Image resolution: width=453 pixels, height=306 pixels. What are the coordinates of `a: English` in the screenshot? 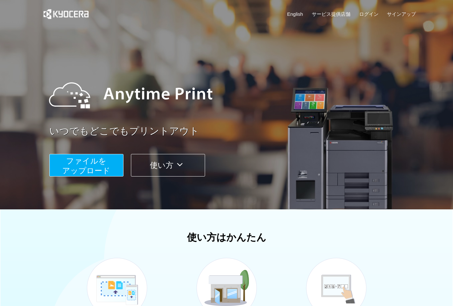 It's located at (295, 14).